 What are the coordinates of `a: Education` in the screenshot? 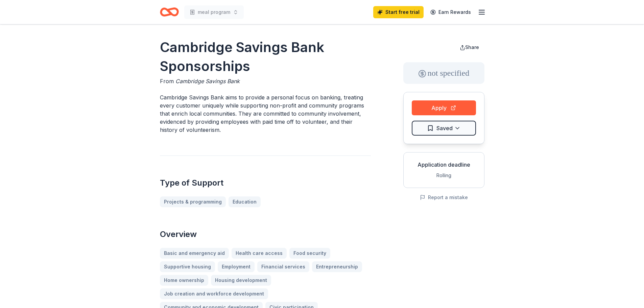 It's located at (245, 202).